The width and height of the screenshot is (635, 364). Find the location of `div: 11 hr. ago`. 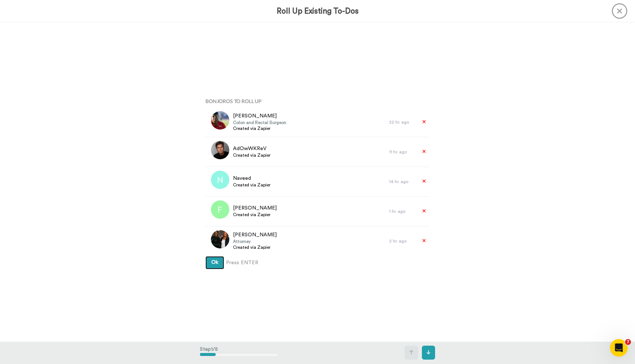

div: 11 hr. ago is located at coordinates (402, 152).